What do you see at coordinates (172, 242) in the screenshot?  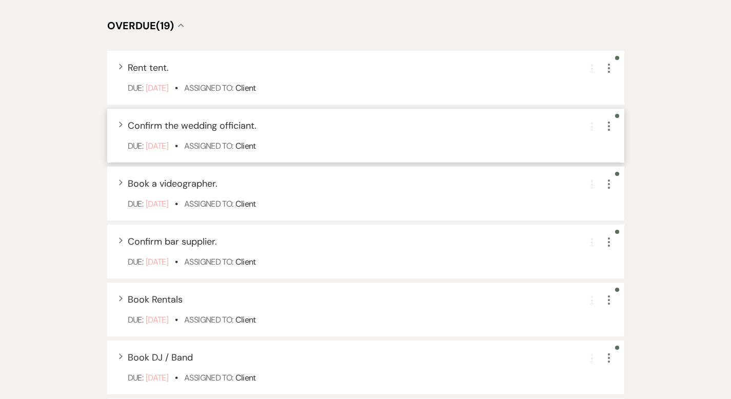 I see `button: Confirm bar supplier.` at bounding box center [172, 242].